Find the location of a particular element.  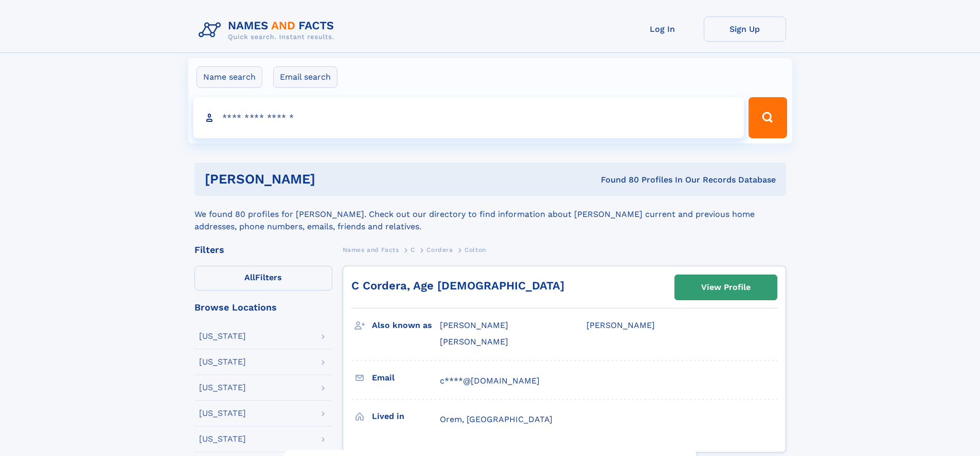

div: Found 80 Profiles In Our Records Database is located at coordinates (617, 180).